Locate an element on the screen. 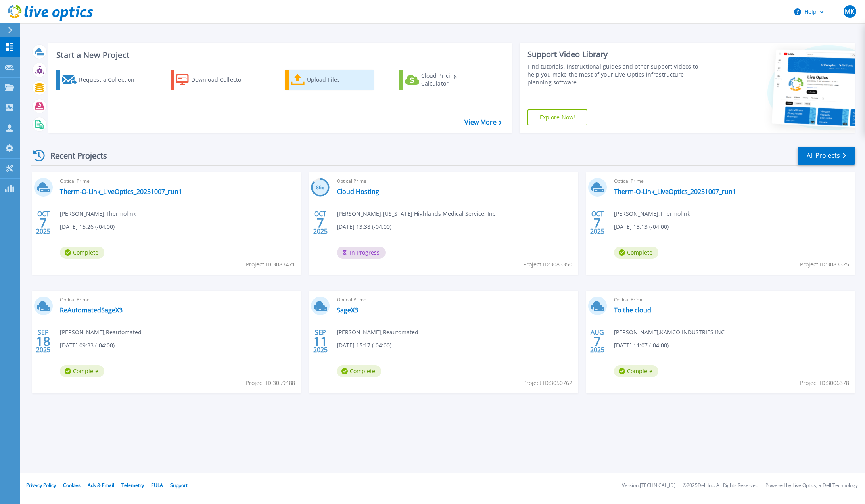 The image size is (865, 504). span: 11 is located at coordinates (320, 341).